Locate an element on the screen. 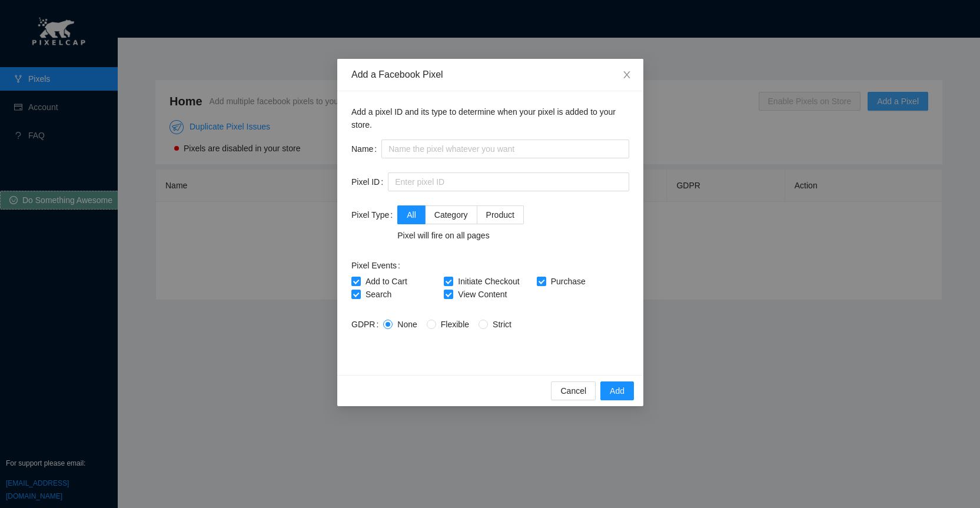 This screenshot has width=980, height=508. span: Purchase is located at coordinates (568, 281).